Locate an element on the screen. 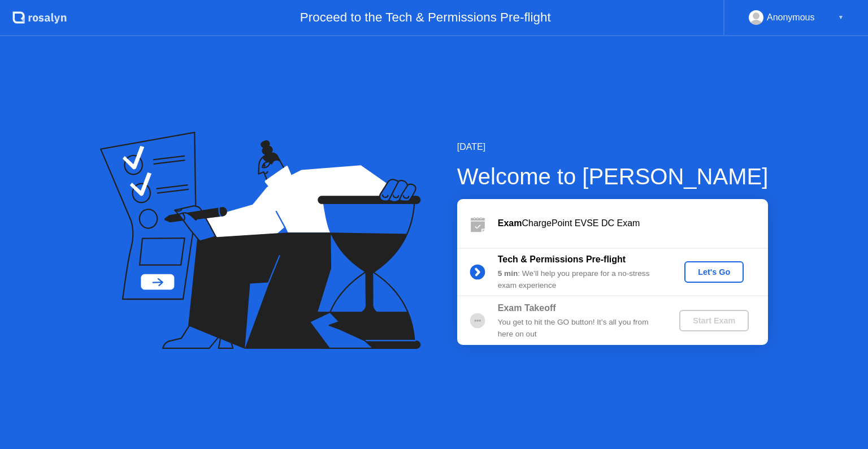  div: Start Exam is located at coordinates (714, 321).